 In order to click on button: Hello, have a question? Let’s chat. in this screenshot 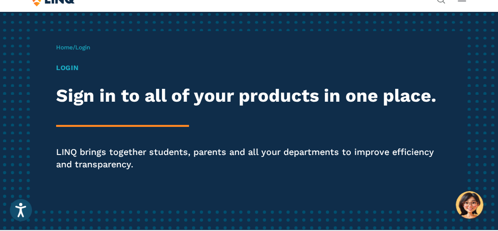, I will do `click(470, 204)`.